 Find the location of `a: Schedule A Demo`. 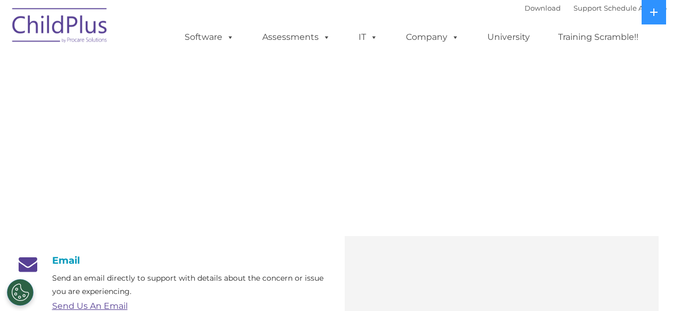

a: Schedule A Demo is located at coordinates (636, 8).